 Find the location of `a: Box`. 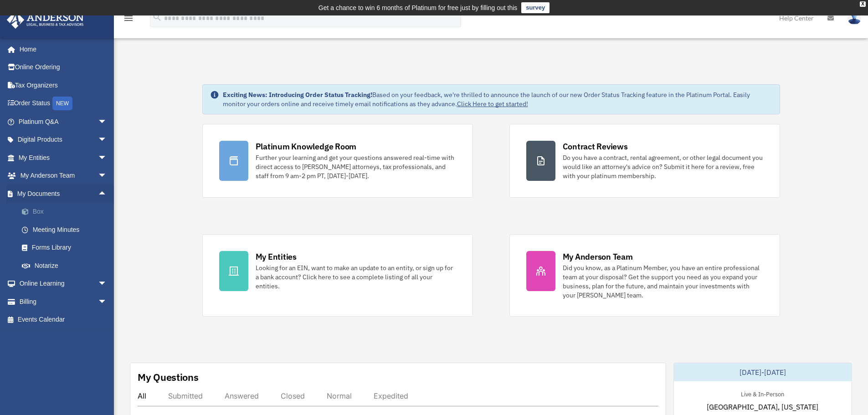

a: Box is located at coordinates (66, 212).